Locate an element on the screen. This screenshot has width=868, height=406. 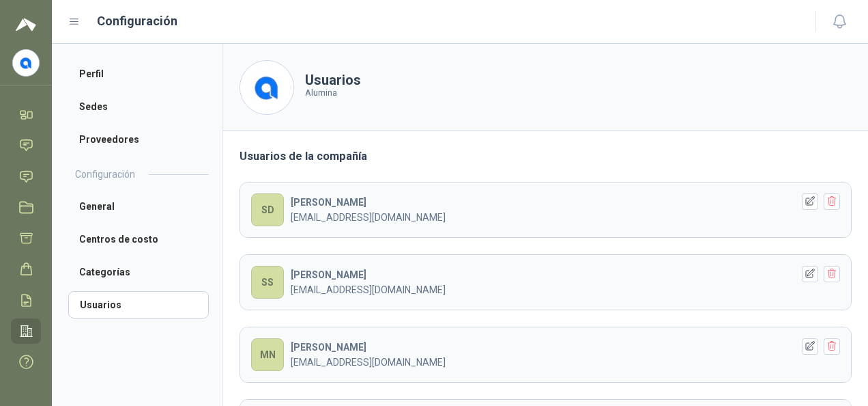
h1: Usuarios is located at coordinates (333, 80).